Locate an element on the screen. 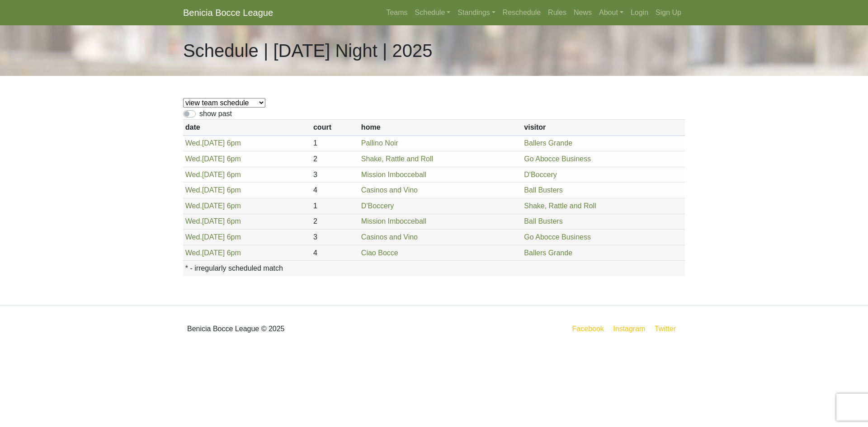  div: Benicia Bocce League © 2025 is located at coordinates (305, 329).